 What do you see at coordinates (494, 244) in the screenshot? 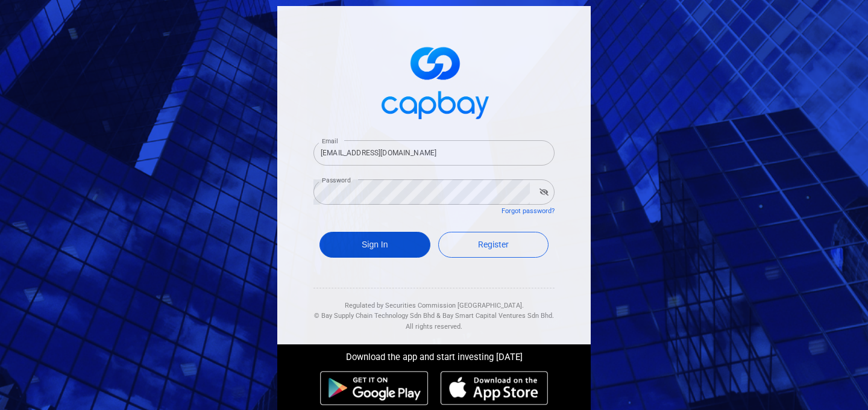
I see `a: Register` at bounding box center [494, 244].